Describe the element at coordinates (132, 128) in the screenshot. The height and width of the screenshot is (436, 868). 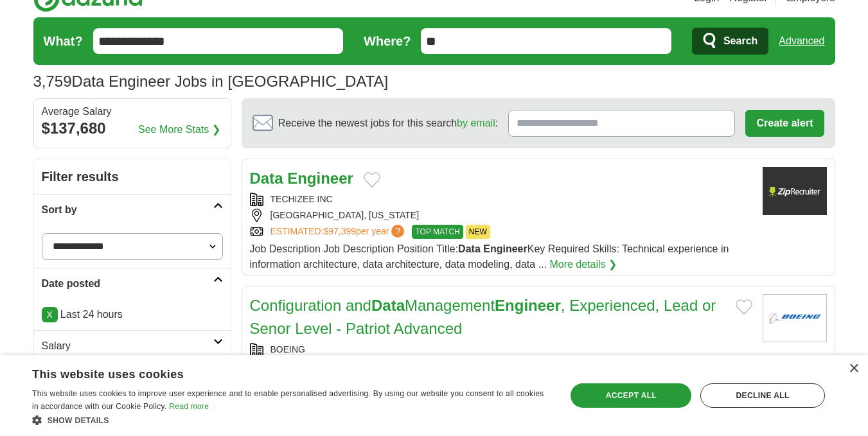
I see `div: $137,680` at that location.